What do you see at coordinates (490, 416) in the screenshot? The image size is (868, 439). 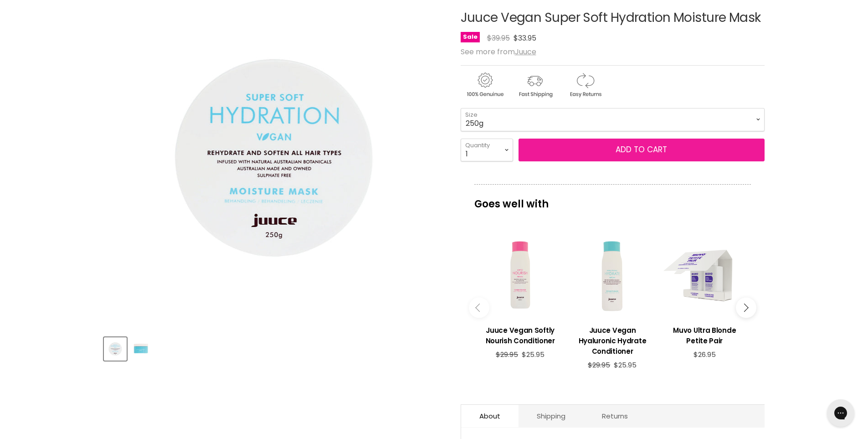 I see `a: About` at bounding box center [490, 416].